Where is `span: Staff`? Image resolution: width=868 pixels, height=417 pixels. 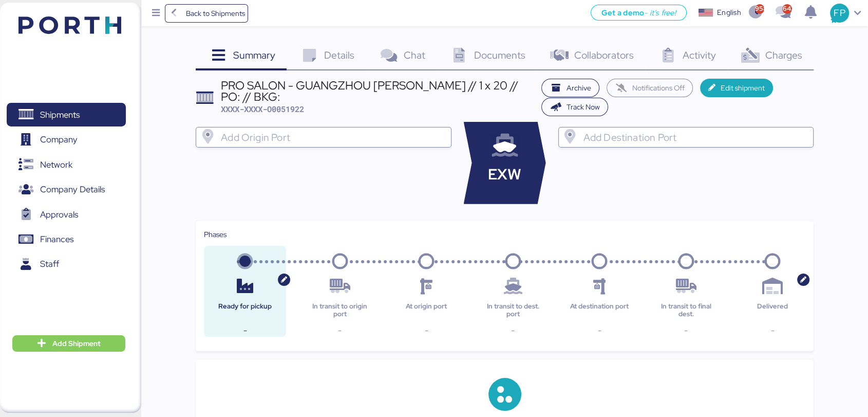 span: Staff is located at coordinates (49, 264).